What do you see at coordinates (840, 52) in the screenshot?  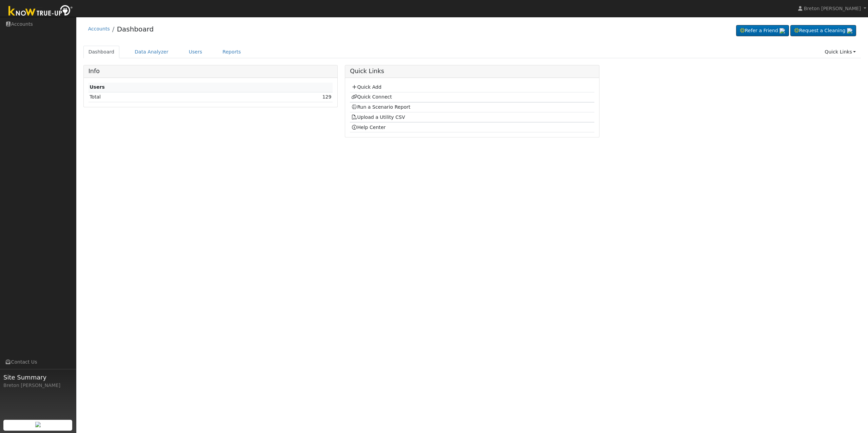 I see `a: Quick Links` at bounding box center [840, 52].